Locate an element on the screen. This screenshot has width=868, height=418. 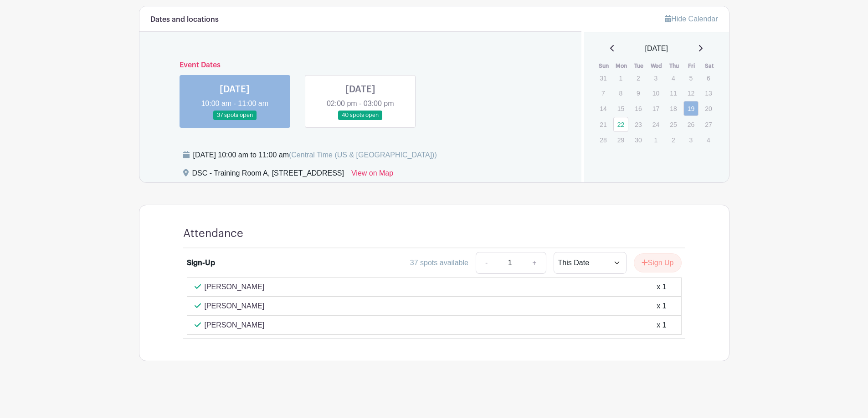
p: 30 is located at coordinates (637, 139).